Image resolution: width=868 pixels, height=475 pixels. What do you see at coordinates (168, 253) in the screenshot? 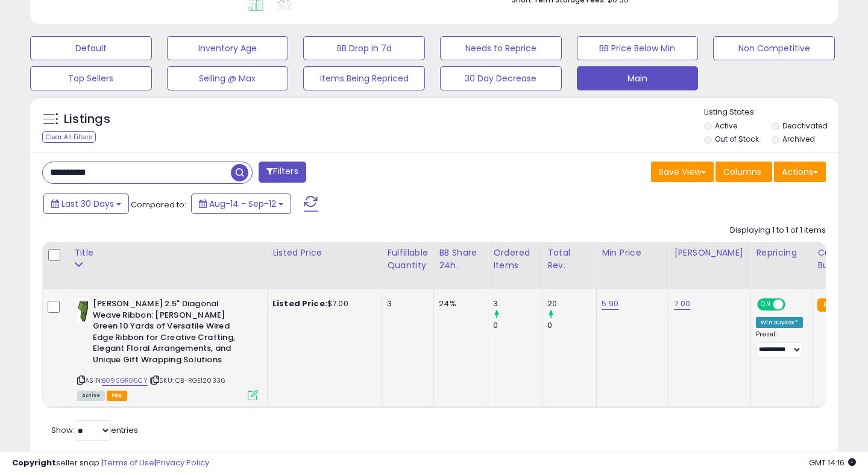
I see `div: Title` at bounding box center [168, 253].